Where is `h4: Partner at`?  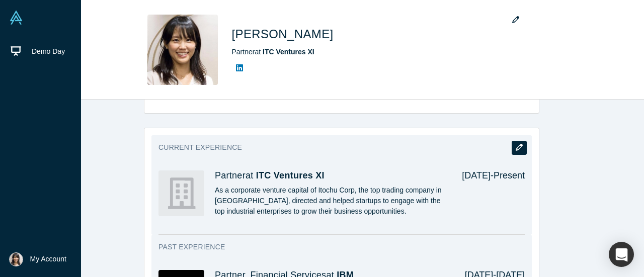 h4: Partner at is located at coordinates (331, 176).